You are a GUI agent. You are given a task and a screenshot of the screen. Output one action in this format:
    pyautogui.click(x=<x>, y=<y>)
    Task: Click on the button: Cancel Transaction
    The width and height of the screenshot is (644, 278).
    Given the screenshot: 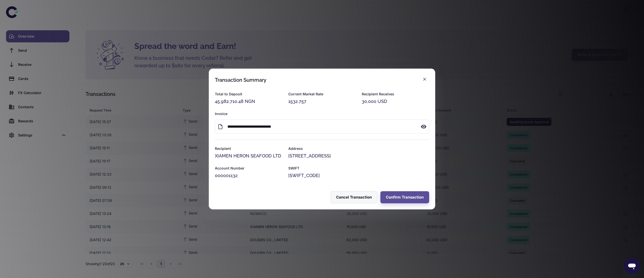 What is the action you would take?
    pyautogui.click(x=354, y=197)
    